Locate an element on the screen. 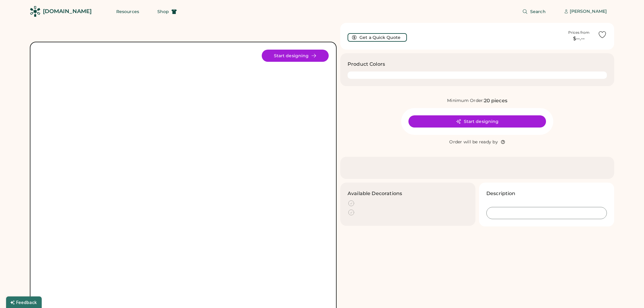 The image size is (644, 308). img: Rendered Logo - Screens is located at coordinates (35, 12).